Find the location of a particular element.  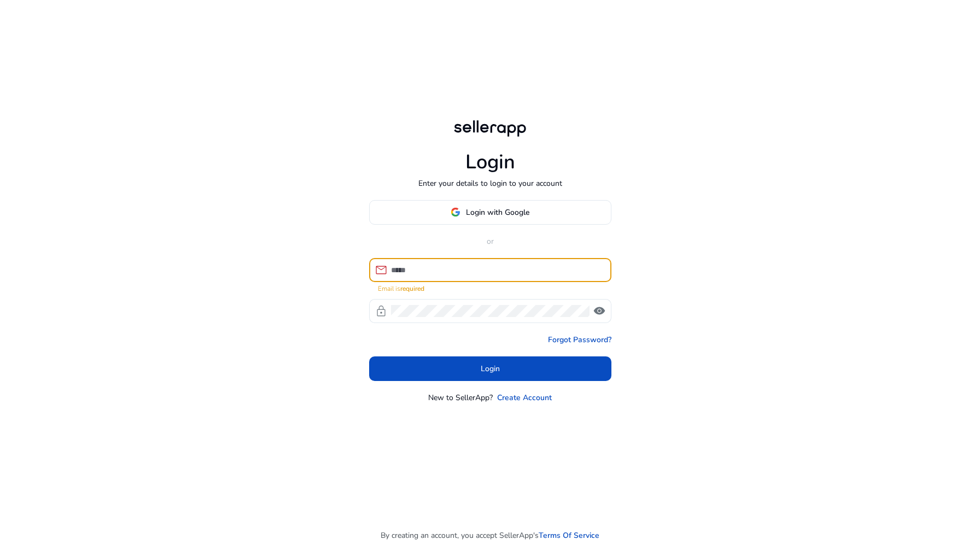

strong: required is located at coordinates (412, 289).